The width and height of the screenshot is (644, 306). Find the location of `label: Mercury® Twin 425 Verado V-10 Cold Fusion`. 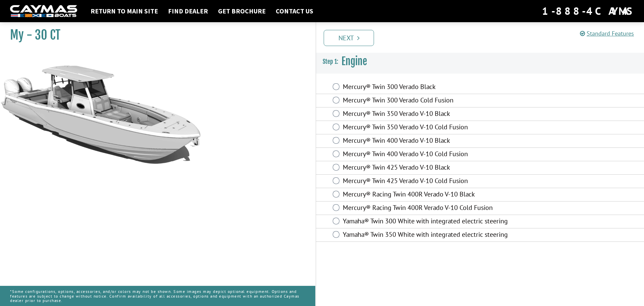

label: Mercury® Twin 425 Verado V-10 Cold Fusion is located at coordinates (433, 181).